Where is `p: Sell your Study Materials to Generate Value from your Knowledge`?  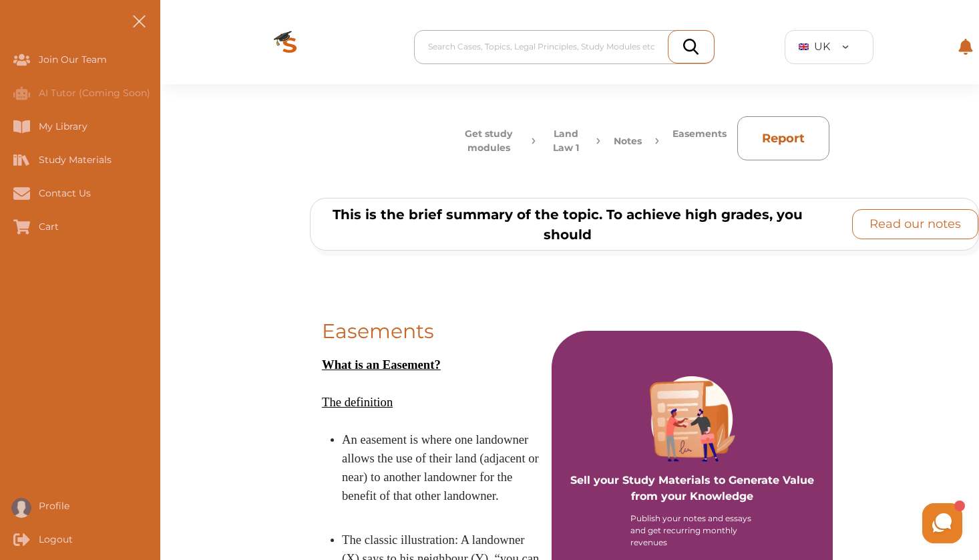
p: Sell your Study Materials to Generate Value from your Knowledge is located at coordinates (693, 469).